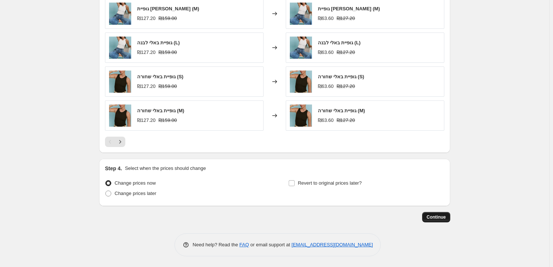 The image size is (553, 267). I want to click on p: Select when the prices should change, so click(165, 169).